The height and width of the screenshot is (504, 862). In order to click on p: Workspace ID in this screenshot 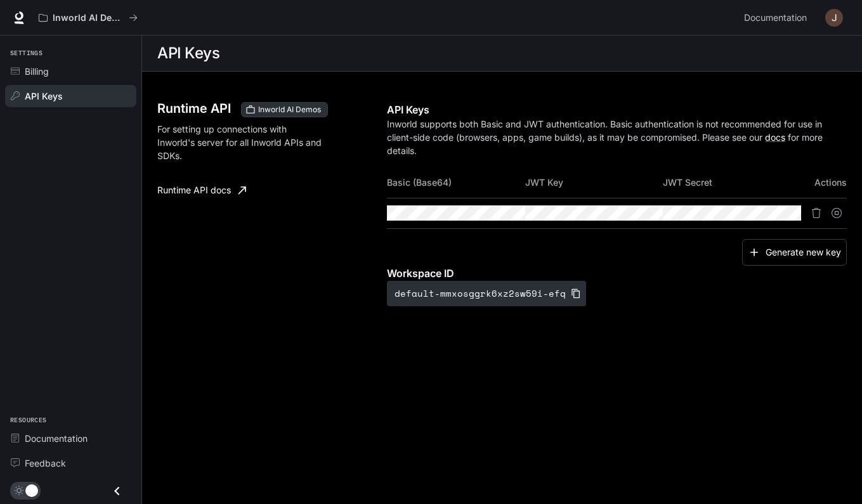, I will do `click(616, 273)`.